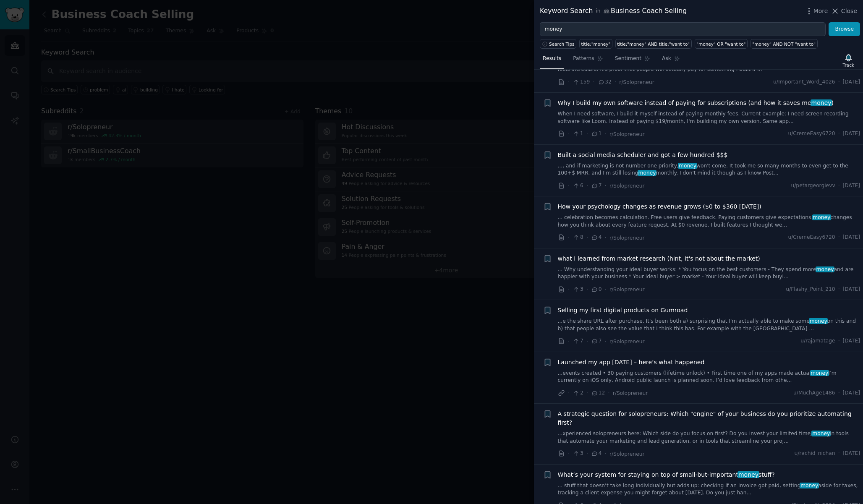 The width and height of the screenshot is (863, 504). I want to click on button: More, so click(817, 11).